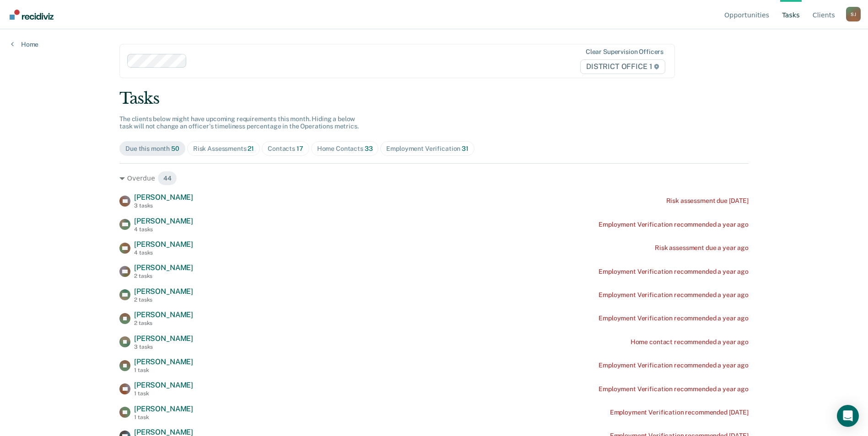 Image resolution: width=868 pixels, height=436 pixels. Describe the element at coordinates (286, 149) in the screenshot. I see `div: Contacts` at that location.